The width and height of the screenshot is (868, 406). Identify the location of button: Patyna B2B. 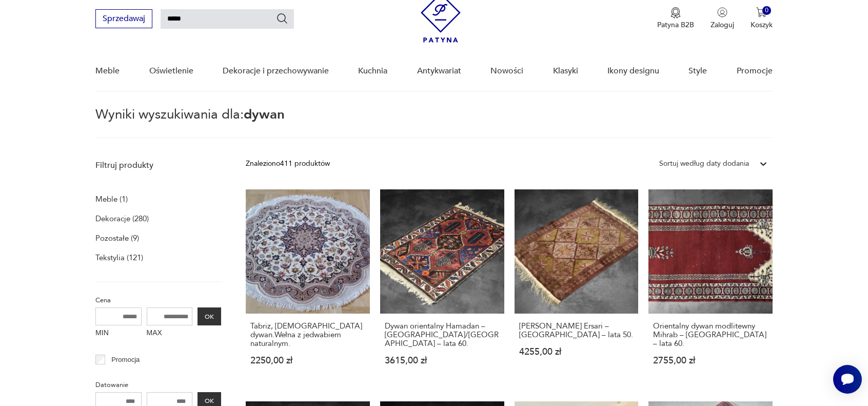
(675, 19).